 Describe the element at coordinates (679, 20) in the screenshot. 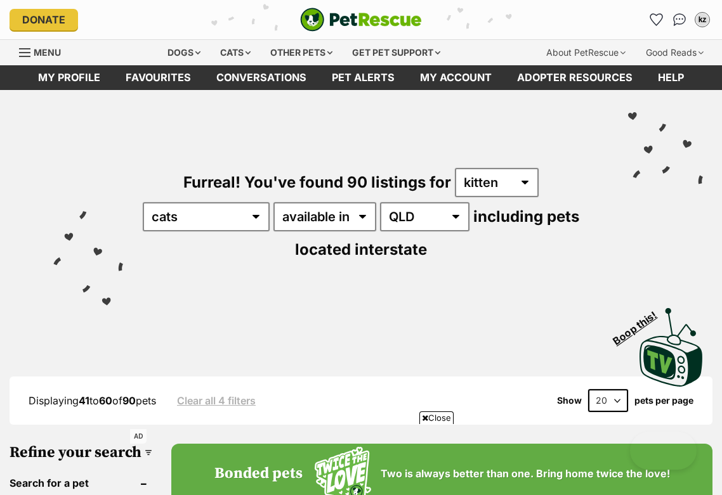

I see `a: Conversations` at that location.